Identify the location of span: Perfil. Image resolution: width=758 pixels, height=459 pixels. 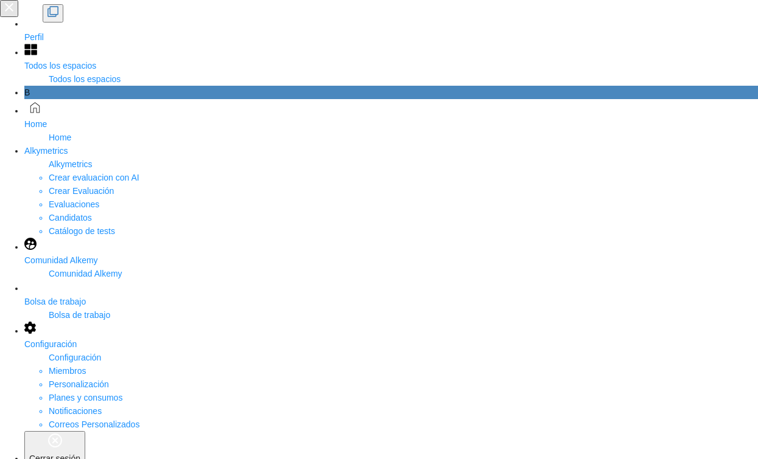
(34, 37).